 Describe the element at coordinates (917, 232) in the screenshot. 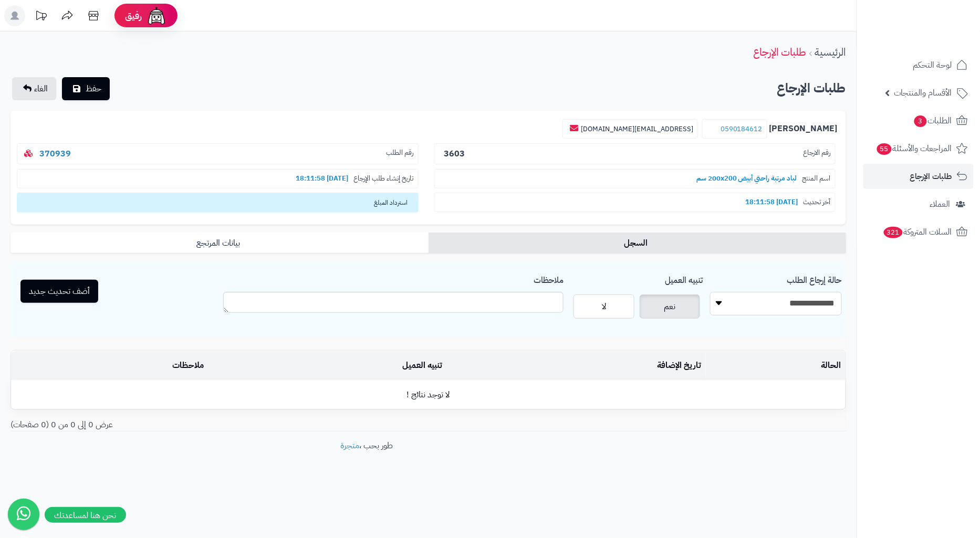

I see `span: السلات المتروكة` at that location.